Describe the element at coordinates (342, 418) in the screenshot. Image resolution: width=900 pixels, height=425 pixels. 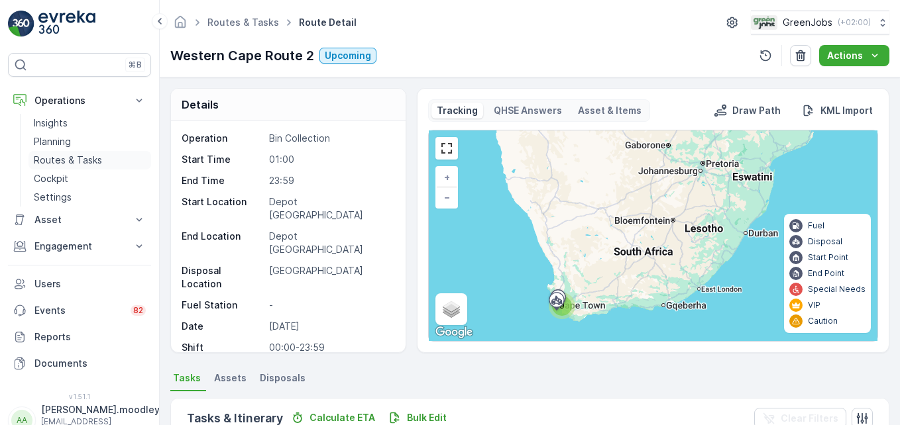
I see `p: Calculate ETA` at that location.